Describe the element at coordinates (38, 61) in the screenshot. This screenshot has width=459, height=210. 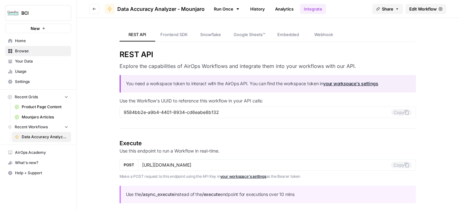
I see `a: Your Data` at that location.